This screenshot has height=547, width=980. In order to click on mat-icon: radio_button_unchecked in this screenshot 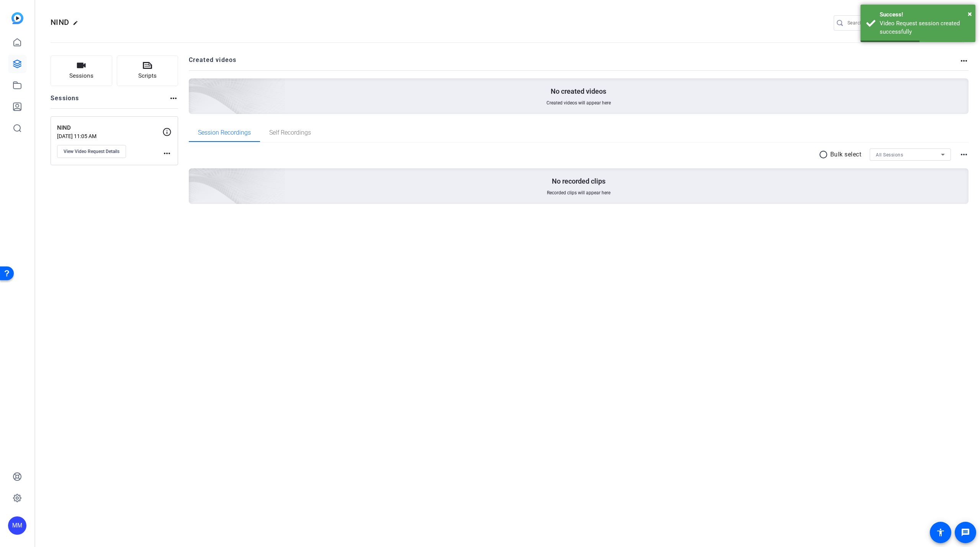, I will do `click(824, 154)`.